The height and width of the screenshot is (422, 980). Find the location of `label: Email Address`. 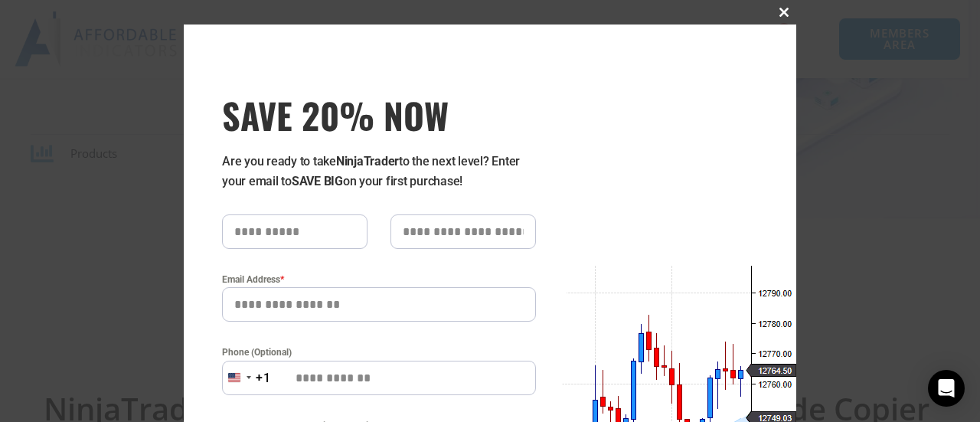

label: Email Address is located at coordinates (379, 280).